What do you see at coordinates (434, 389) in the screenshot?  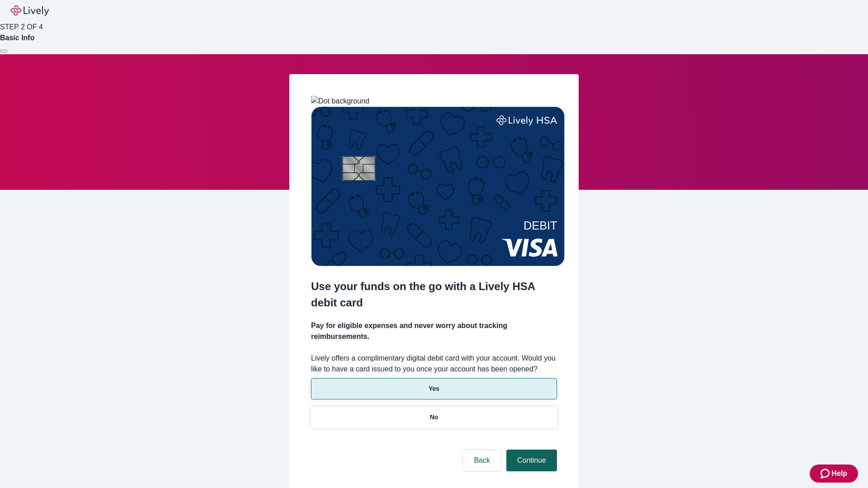 I see `p: Yes` at bounding box center [434, 389].